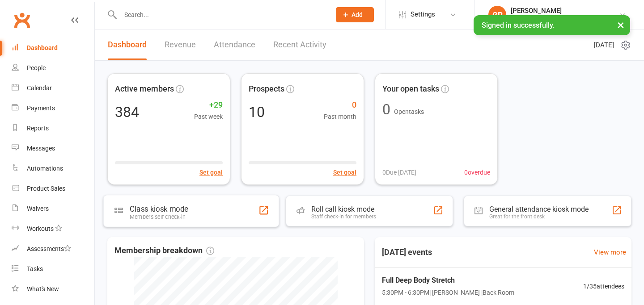 This screenshot has height=305, width=644. Describe the element at coordinates (539, 209) in the screenshot. I see `div: General attendance kiosk mode` at that location.